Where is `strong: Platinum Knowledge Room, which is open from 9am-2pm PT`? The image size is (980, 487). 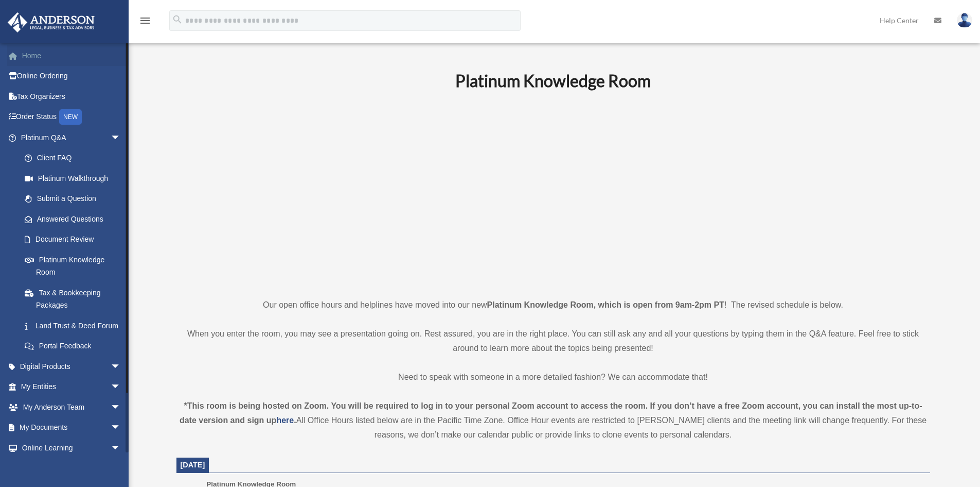
strong: Platinum Knowledge Room, which is open from 9am-2pm PT is located at coordinates (606, 305).